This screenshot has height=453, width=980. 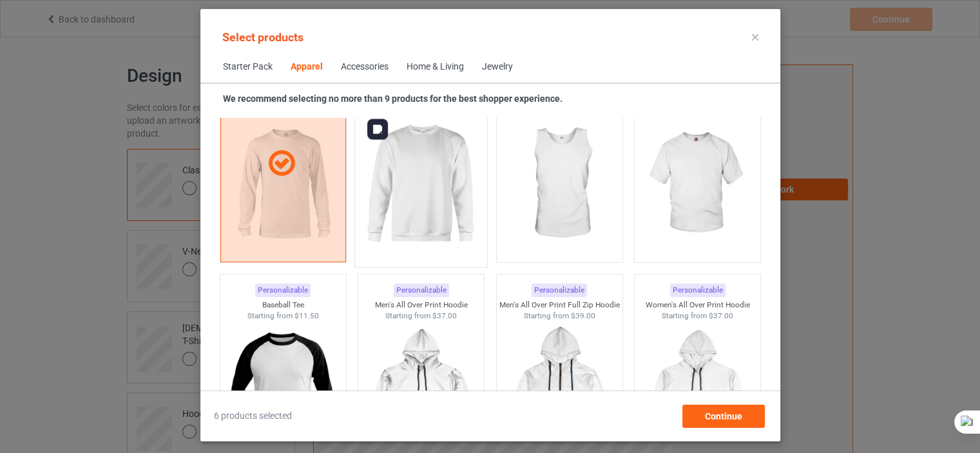 What do you see at coordinates (252, 417) in the screenshot?
I see `span: 6 products selected` at bounding box center [252, 417].